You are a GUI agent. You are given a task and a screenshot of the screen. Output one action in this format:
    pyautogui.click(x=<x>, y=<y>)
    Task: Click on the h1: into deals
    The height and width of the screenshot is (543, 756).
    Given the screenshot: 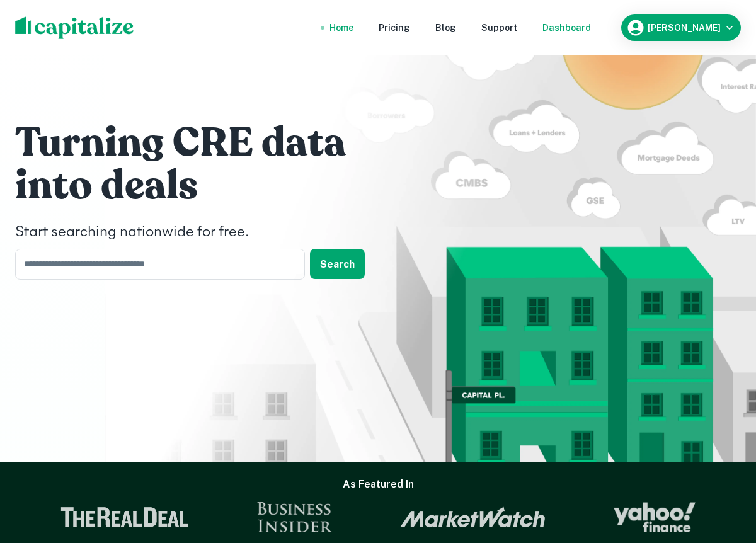 What is the action you would take?
    pyautogui.click(x=204, y=186)
    